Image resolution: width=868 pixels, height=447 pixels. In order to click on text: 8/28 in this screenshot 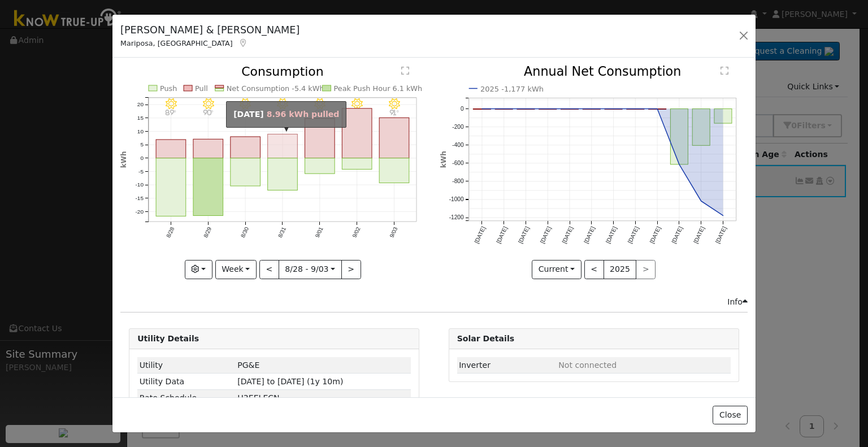, I will do `click(170, 233)`.